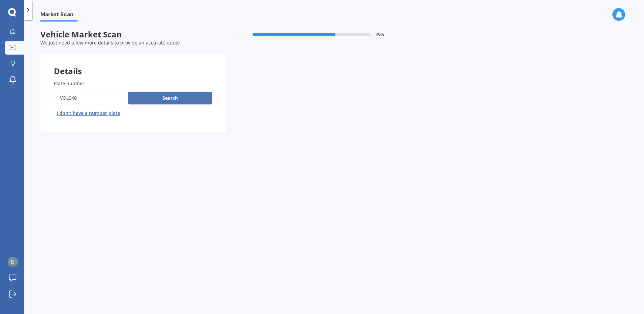 The width and height of the screenshot is (644, 314). I want to click on span: Market Scan, so click(59, 16).